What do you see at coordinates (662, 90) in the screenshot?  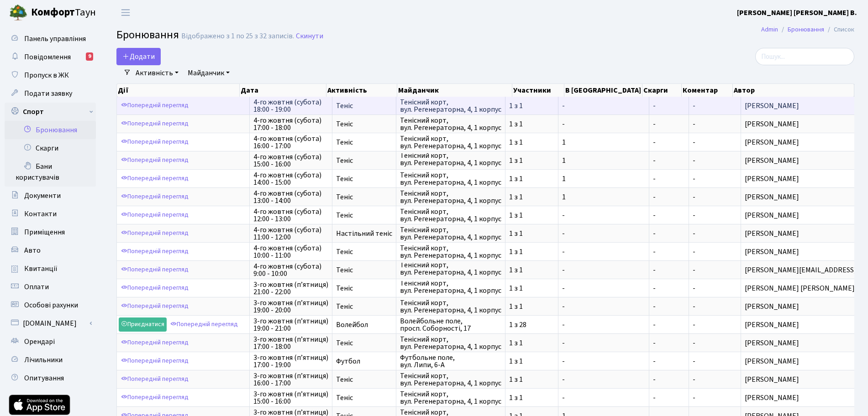 I see `th: Скарги` at bounding box center [662, 90].